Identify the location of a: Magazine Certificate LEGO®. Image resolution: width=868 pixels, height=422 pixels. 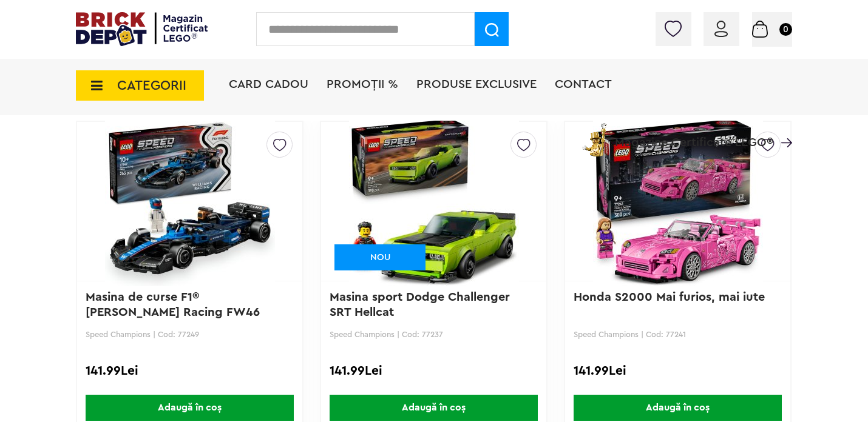
(782, 127).